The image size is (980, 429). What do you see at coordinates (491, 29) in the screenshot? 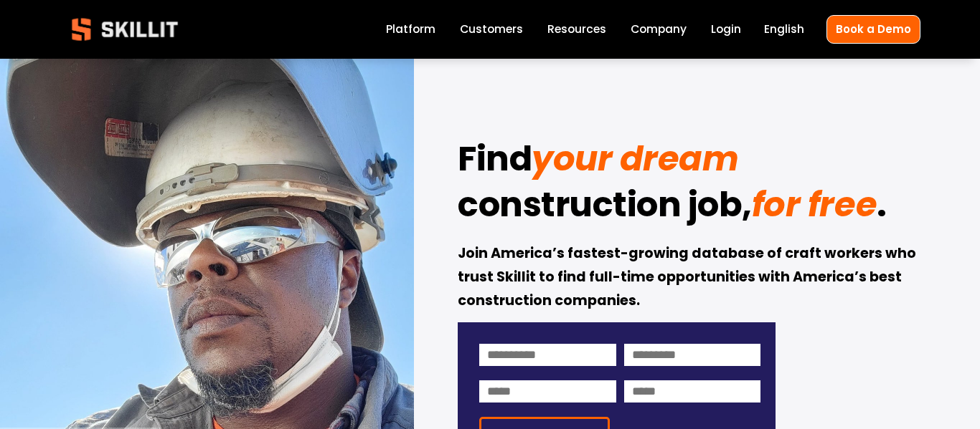
I see `a: Customers` at bounding box center [491, 29].